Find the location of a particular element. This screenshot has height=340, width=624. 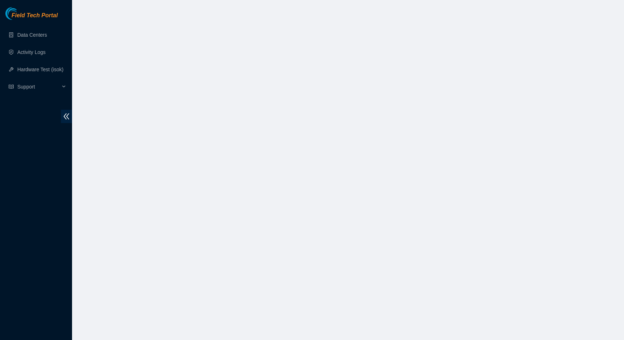

span: Support is located at coordinates (39, 87).